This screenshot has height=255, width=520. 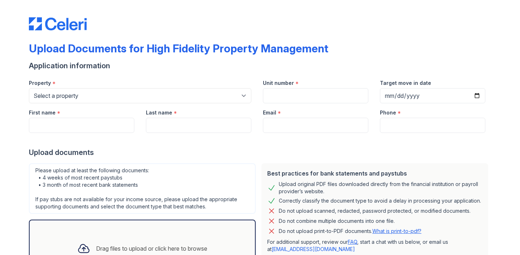 I want to click on div: Please upload at least the following documents: • 4 weeks of most recent paystubs • 3 month of mo..., so click(x=142, y=188).